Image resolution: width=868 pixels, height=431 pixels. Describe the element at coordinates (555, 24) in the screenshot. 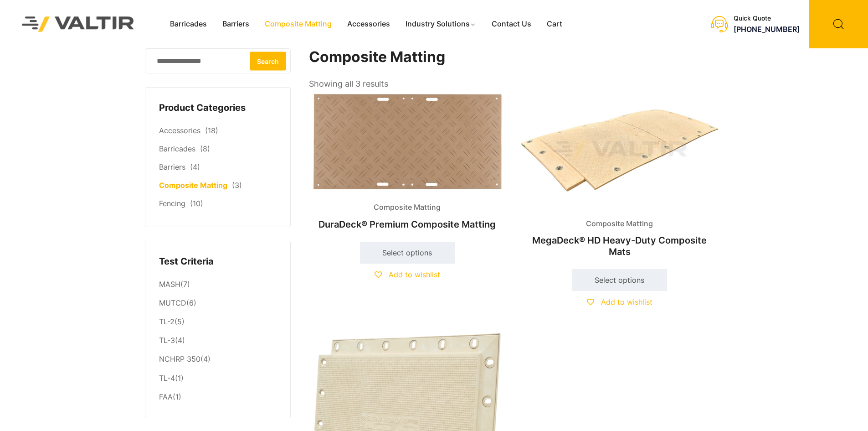

I see `a: Cart` at that location.